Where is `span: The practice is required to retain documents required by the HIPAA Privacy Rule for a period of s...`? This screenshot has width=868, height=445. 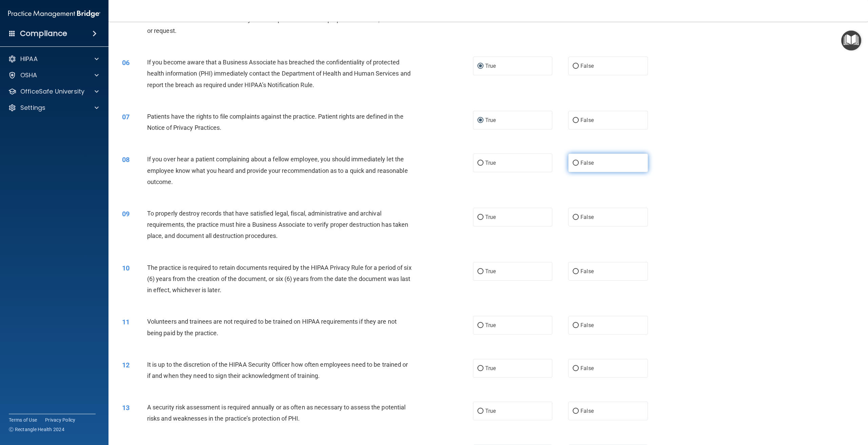 span: The practice is required to retain documents required by the HIPAA Privacy Rule for a period of s... is located at coordinates (279, 279).